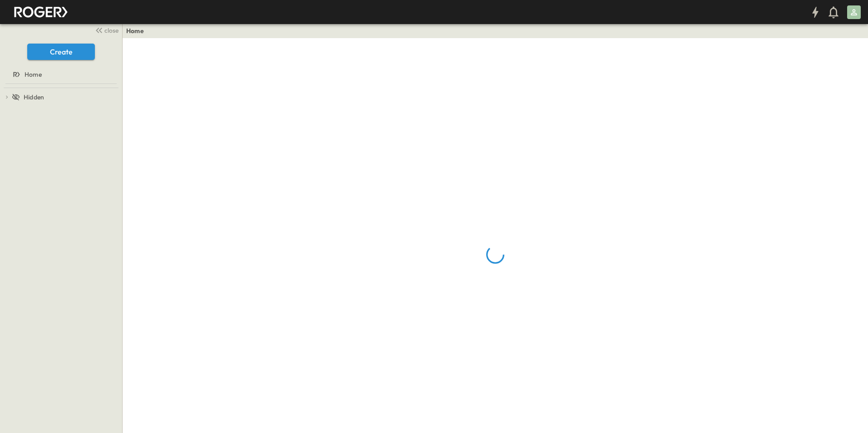  What do you see at coordinates (61, 52) in the screenshot?
I see `button: Create` at bounding box center [61, 52].